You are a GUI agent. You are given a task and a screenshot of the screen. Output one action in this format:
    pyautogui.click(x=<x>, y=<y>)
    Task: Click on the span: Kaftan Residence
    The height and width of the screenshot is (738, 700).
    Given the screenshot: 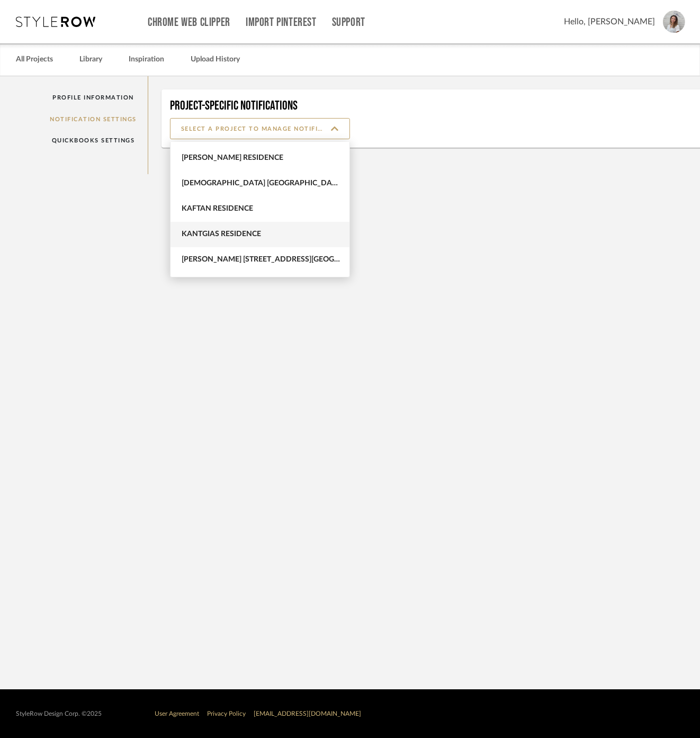 What is the action you would take?
    pyautogui.click(x=261, y=209)
    